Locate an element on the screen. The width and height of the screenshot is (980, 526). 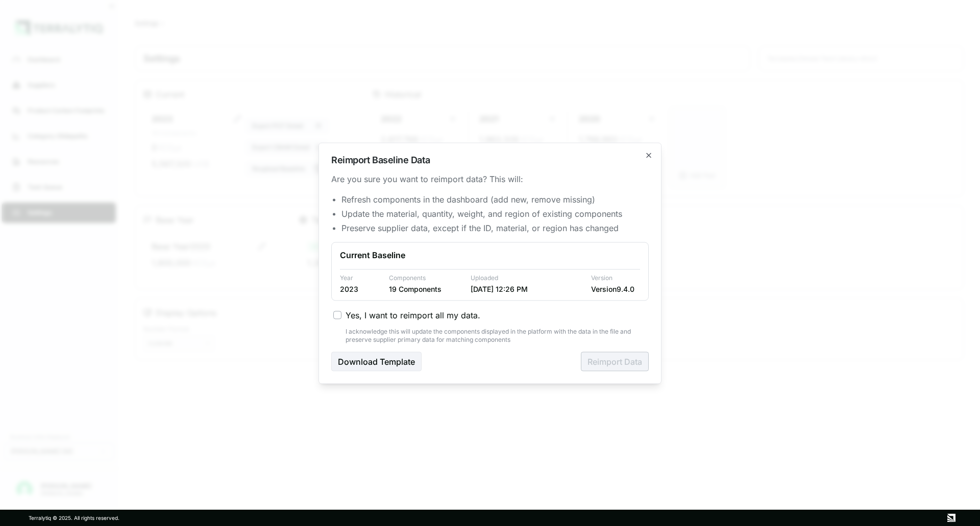
div: Components is located at coordinates (426, 277).